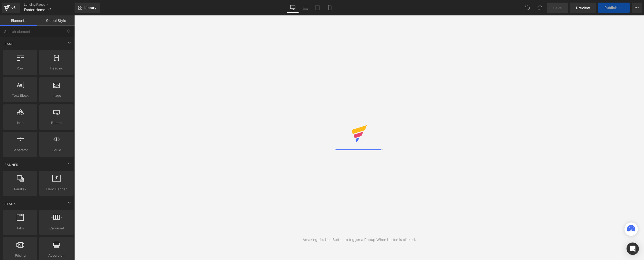  I want to click on span: Image, so click(56, 96).